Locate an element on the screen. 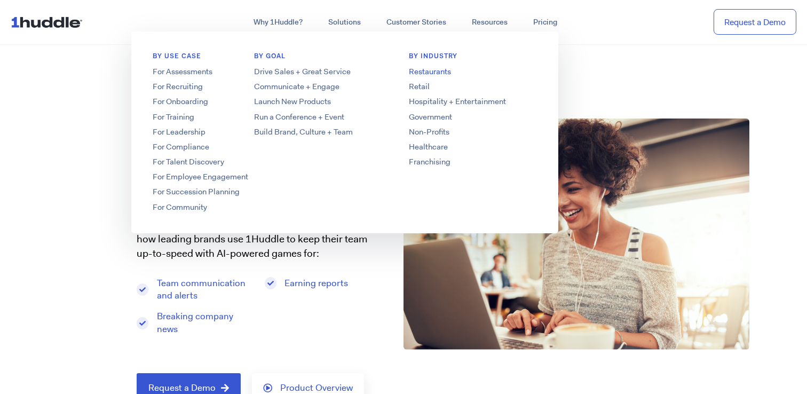  a: Build Brand, Culture + Team is located at coordinates (318, 132).